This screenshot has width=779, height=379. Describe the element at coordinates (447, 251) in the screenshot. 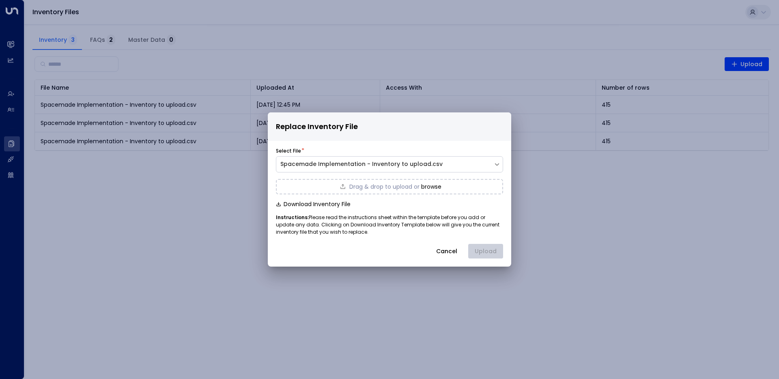

I see `button: Cancel` at that location.